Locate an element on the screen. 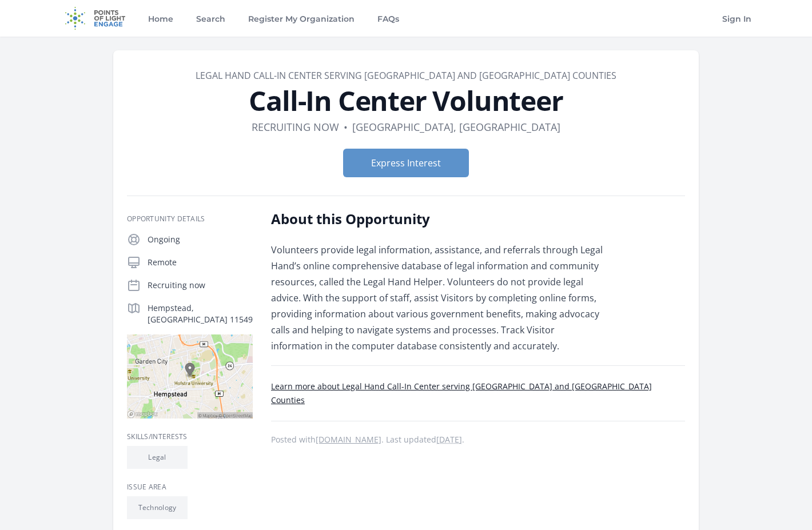 The width and height of the screenshot is (812, 530). button: Express Interest is located at coordinates (406, 163).